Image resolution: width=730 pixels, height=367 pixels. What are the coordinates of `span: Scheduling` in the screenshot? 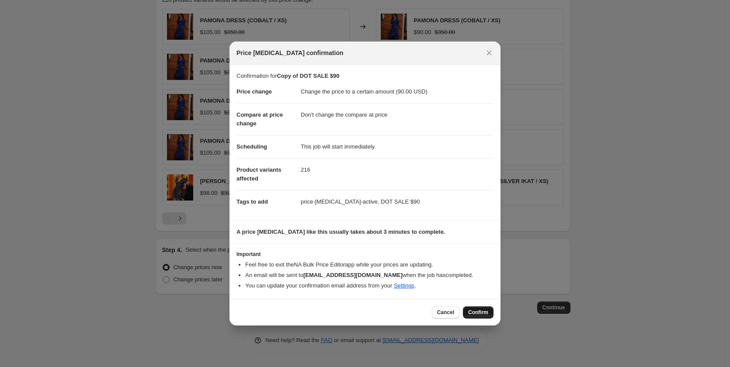 It's located at (252, 146).